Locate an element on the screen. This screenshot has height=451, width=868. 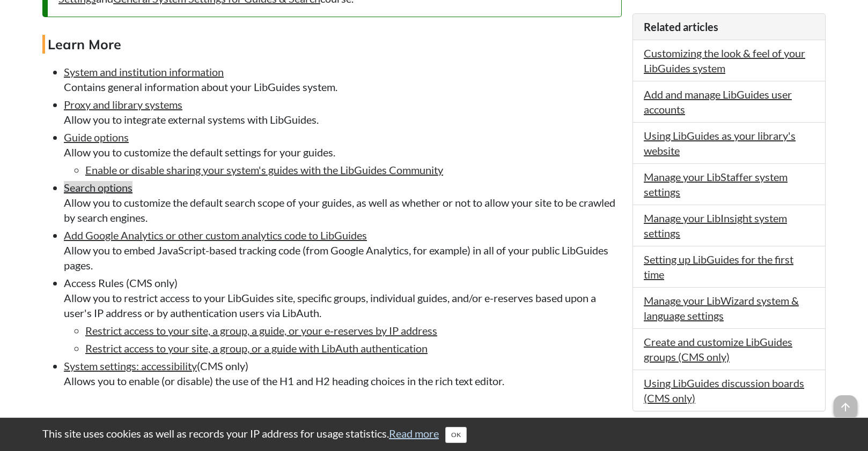
a: Restrict access to your site, a group, a guide, or your e-reserves by IP address is located at coordinates (261, 331).